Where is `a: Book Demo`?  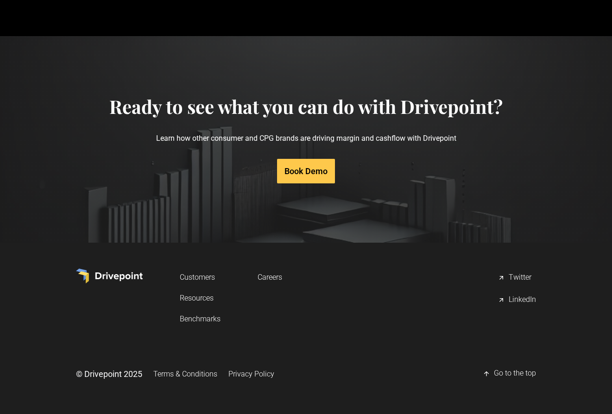
a: Book Demo is located at coordinates (306, 171).